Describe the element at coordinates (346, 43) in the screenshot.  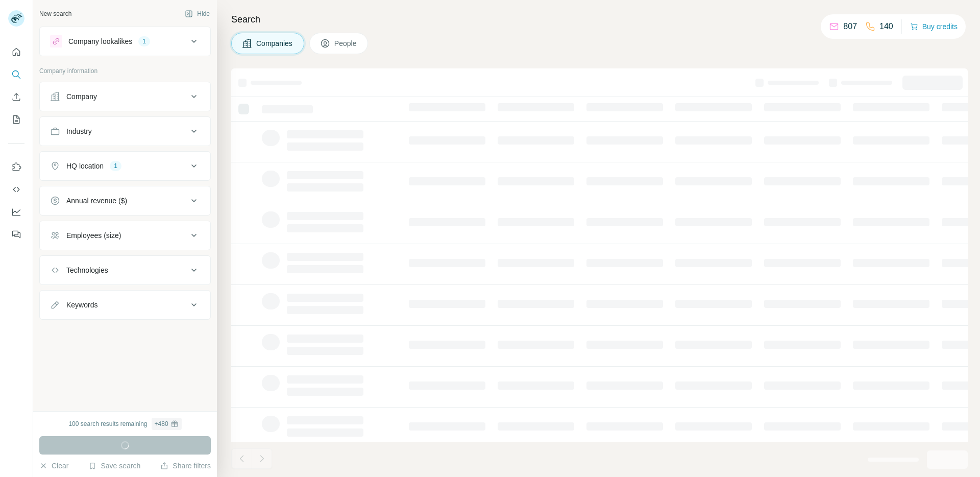
I see `span: People` at that location.